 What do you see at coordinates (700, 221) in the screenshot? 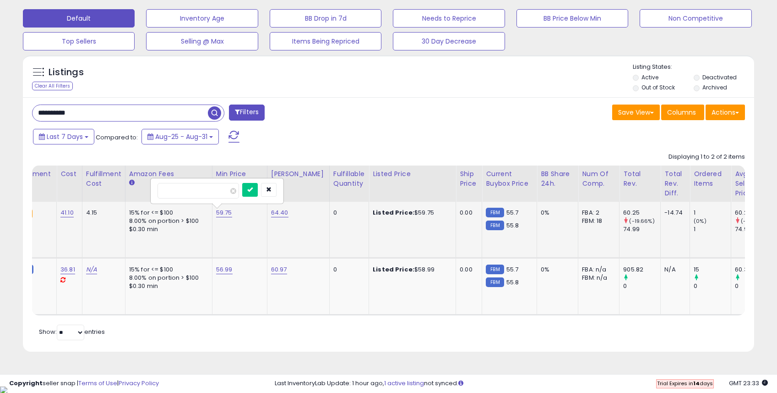
I see `small: (0%)` at bounding box center [700, 221].